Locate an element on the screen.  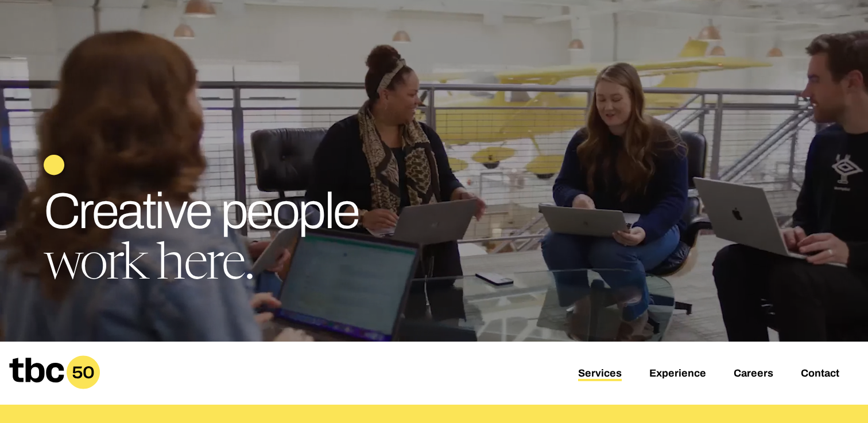
span: work here. is located at coordinates (148, 267).